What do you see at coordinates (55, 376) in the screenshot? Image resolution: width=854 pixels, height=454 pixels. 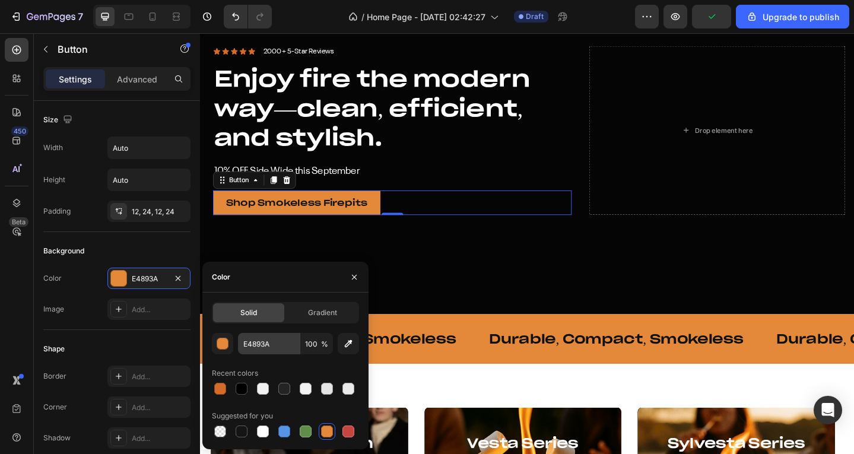 I see `div: Border` at bounding box center [55, 376].